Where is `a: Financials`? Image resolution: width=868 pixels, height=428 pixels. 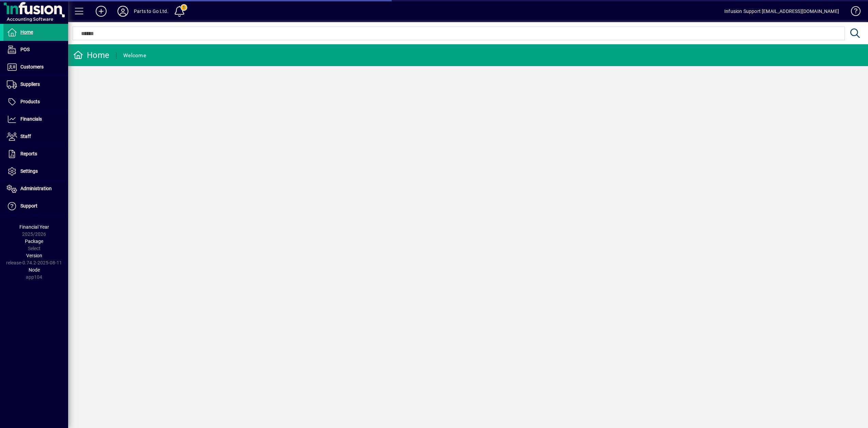
a: Financials is located at coordinates (36, 119).